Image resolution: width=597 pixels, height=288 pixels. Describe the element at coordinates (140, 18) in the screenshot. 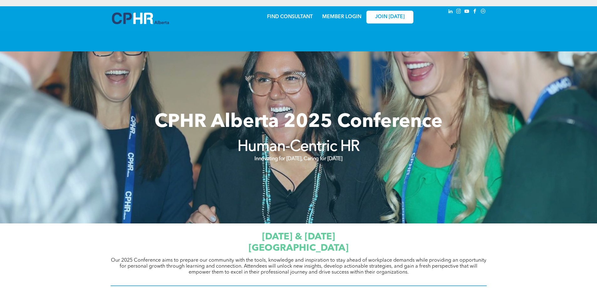

I see `img: A blue and white logo for cp alberta` at that location.